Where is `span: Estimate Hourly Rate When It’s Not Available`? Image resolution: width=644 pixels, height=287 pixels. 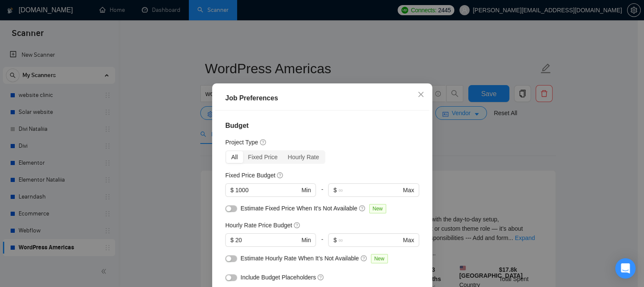
span: Estimate Hourly Rate When It’s Not Available is located at coordinates (300, 258).